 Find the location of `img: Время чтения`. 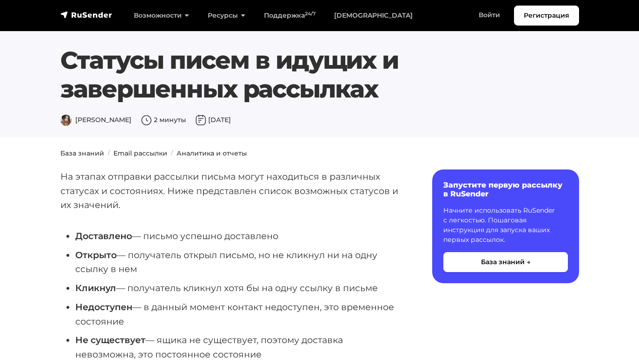

img: Время чтения is located at coordinates (146, 120).